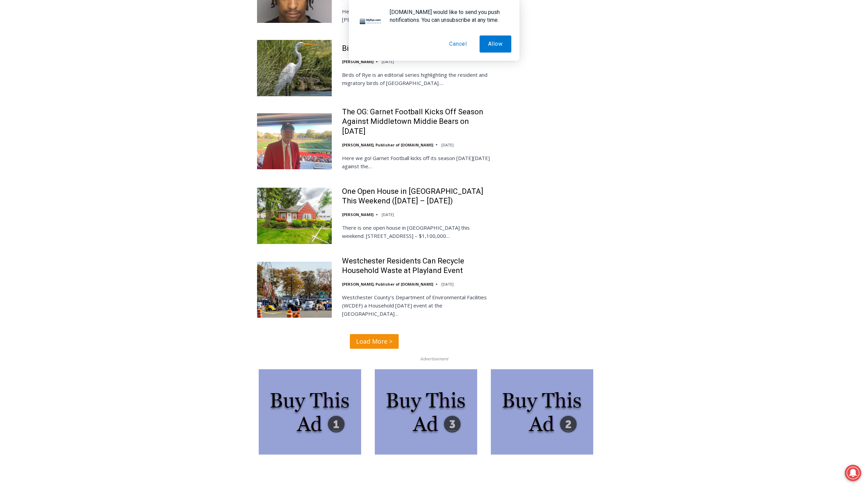 Image resolution: width=868 pixels, height=488 pixels. I want to click on button: Cancel, so click(458, 44).